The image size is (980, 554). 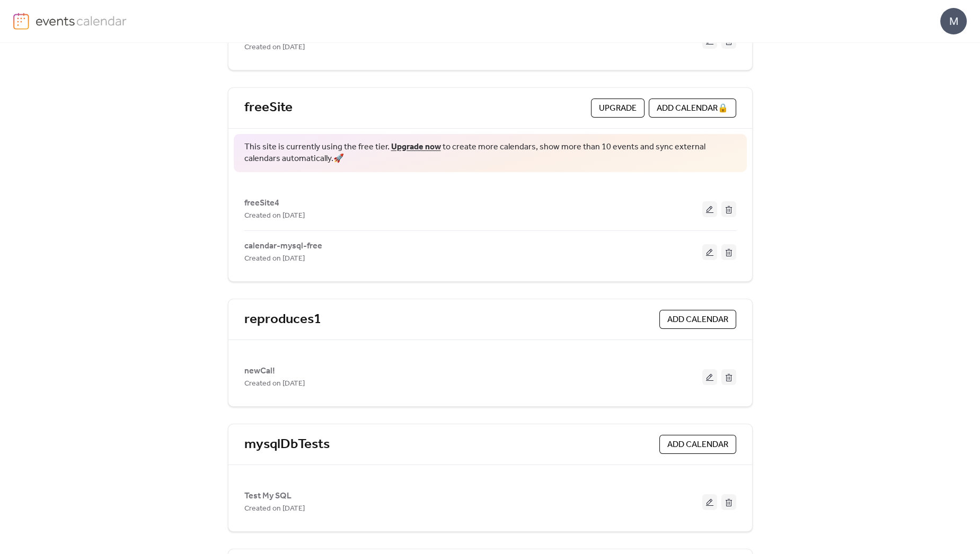 I want to click on a: Upgrade now, so click(x=416, y=147).